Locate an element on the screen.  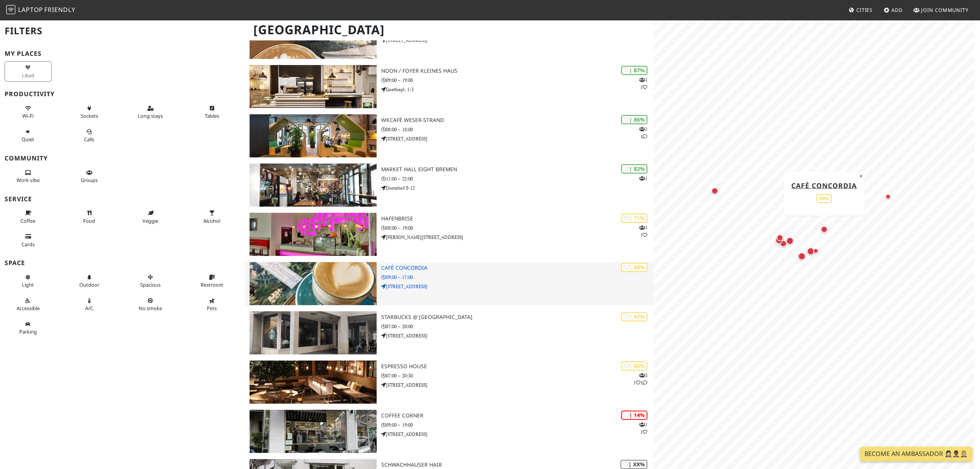
p: 1 is located at coordinates (643, 178).